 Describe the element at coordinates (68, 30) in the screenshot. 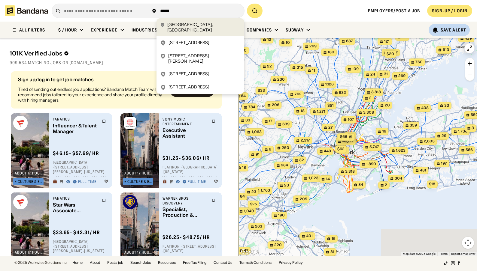

I see `div: $ / hour` at that location.